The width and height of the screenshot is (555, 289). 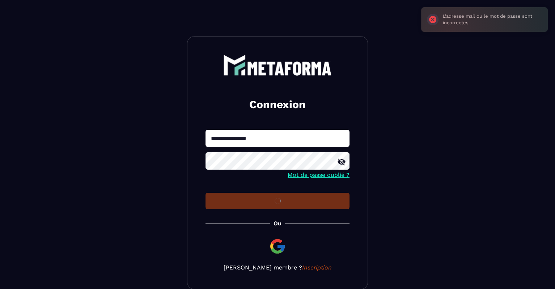 What do you see at coordinates (277, 65) in the screenshot?
I see `img: logo` at bounding box center [277, 65].